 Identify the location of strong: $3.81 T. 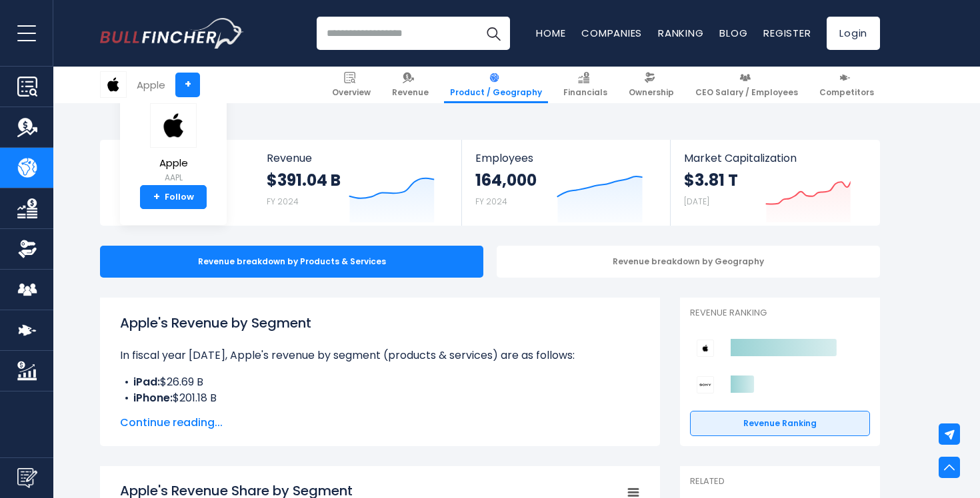
(711, 180).